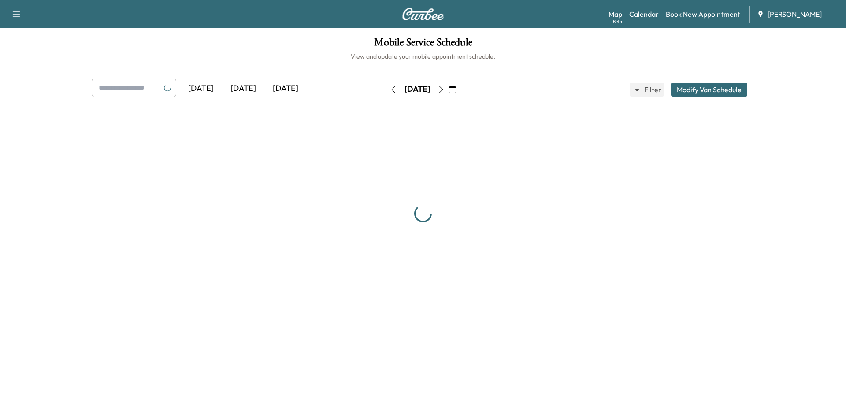 This screenshot has width=846, height=394. Describe the element at coordinates (618, 21) in the screenshot. I see `div: Beta` at that location.